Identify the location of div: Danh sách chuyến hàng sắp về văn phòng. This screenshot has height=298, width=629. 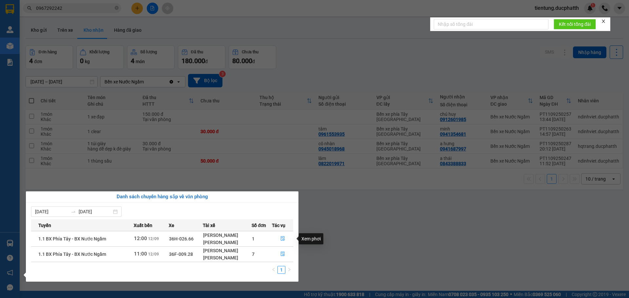
(162, 197).